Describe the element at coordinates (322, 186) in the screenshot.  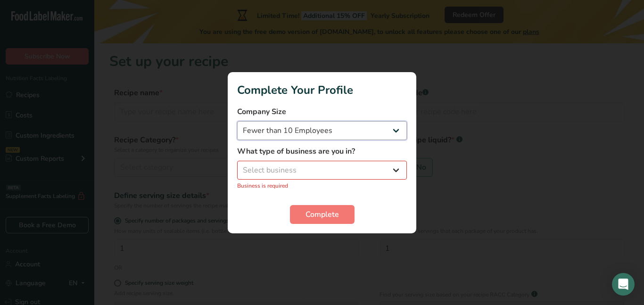
I see `p: Business is required` at that location.